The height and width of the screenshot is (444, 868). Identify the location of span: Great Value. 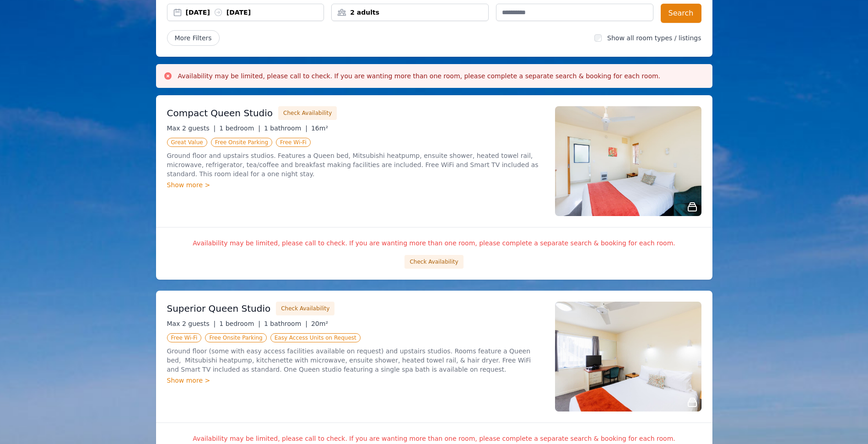
(187, 142).